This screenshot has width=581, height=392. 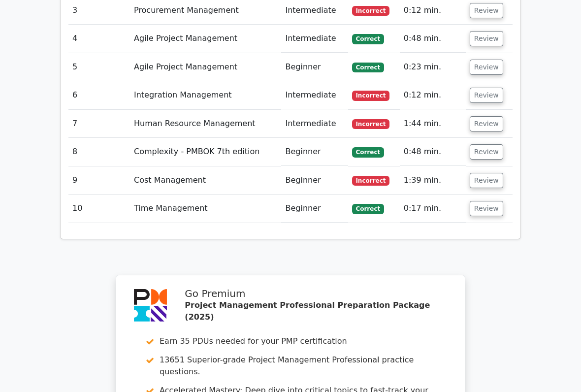 What do you see at coordinates (206, 152) in the screenshot?
I see `td: Complexity - PMBOK 7th edition` at bounding box center [206, 152].